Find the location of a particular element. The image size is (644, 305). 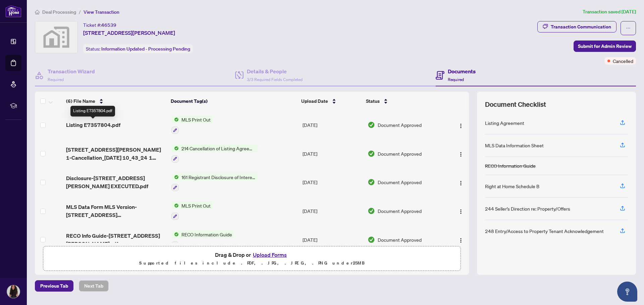

span: 3/3 Required Fields Completed is located at coordinates (275, 79).